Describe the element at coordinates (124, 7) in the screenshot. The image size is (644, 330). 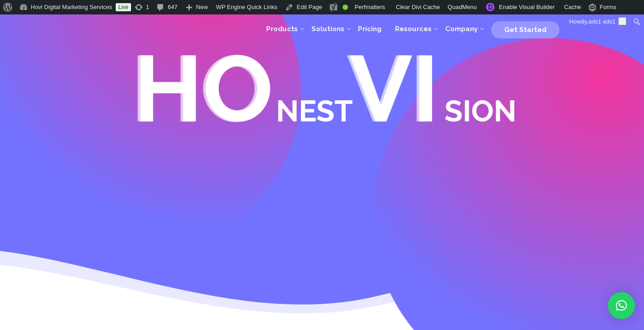
I see `a: Live` at that location.